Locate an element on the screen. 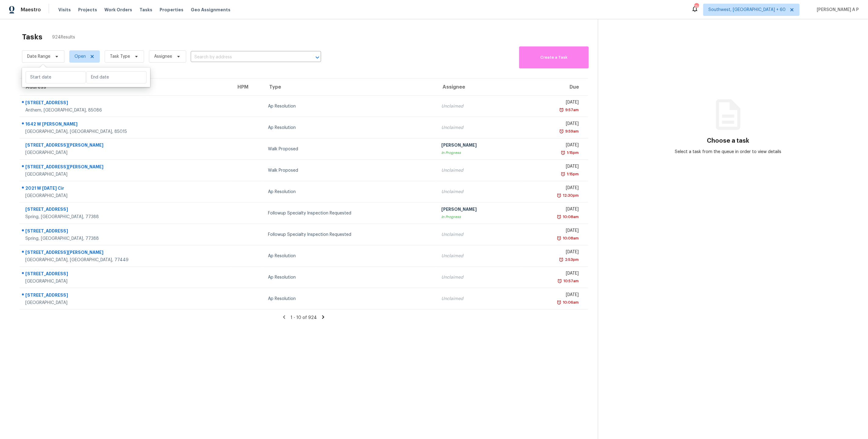 This screenshot has width=868, height=439. h3: Choose a task is located at coordinates (728, 141).